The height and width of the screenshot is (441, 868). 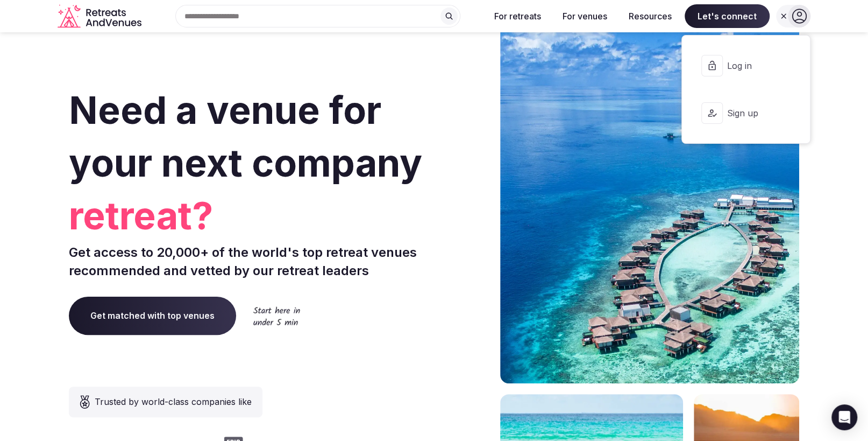 What do you see at coordinates (585, 16) in the screenshot?
I see `button: For venues` at bounding box center [585, 16].